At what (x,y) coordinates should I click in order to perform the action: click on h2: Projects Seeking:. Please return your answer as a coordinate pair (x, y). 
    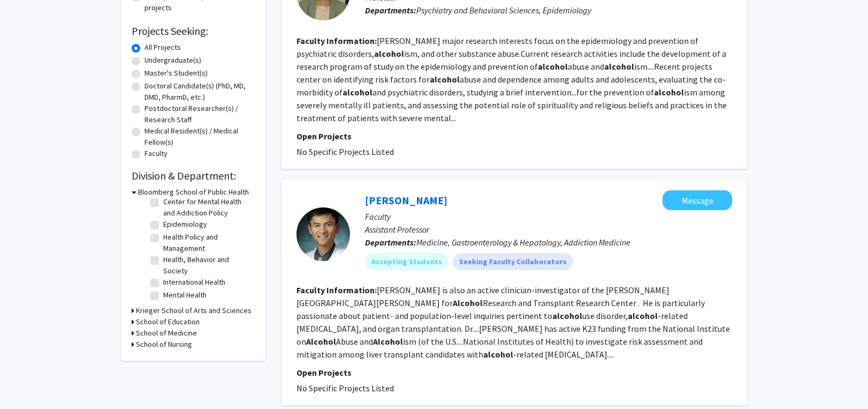
    Looking at the image, I should click on (193, 31).